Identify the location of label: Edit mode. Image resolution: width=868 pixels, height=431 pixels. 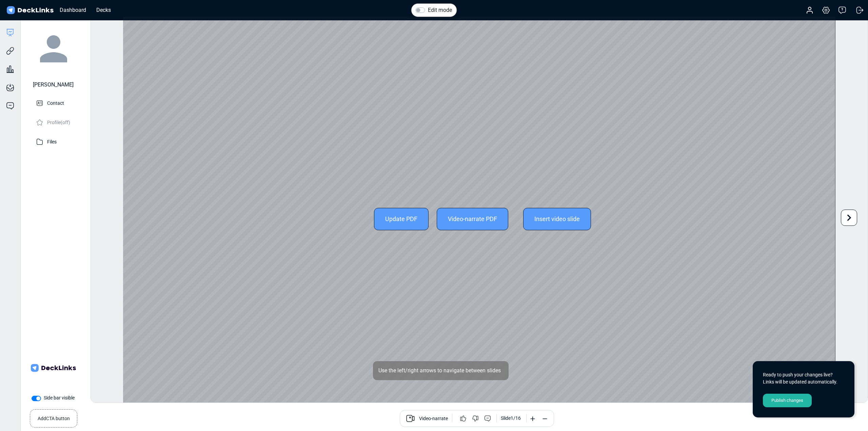
(440, 10).